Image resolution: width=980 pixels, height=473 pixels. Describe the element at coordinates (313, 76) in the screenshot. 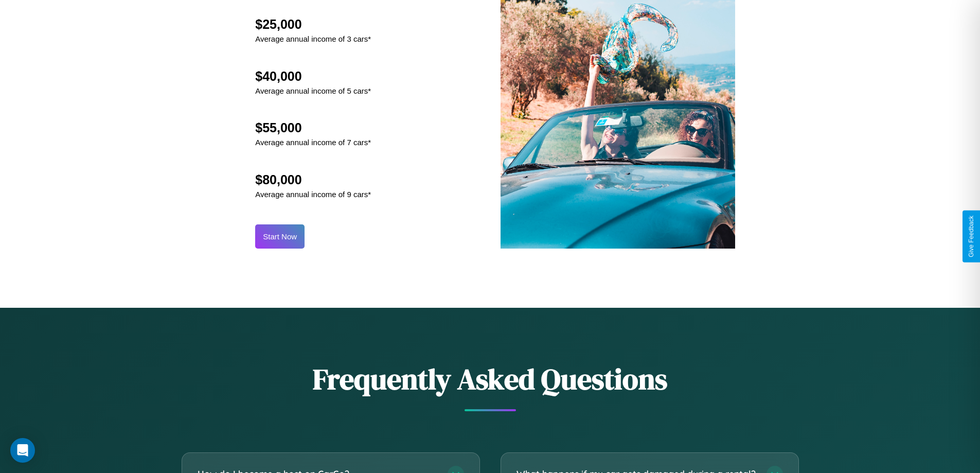

I see `h2: $40,000` at that location.